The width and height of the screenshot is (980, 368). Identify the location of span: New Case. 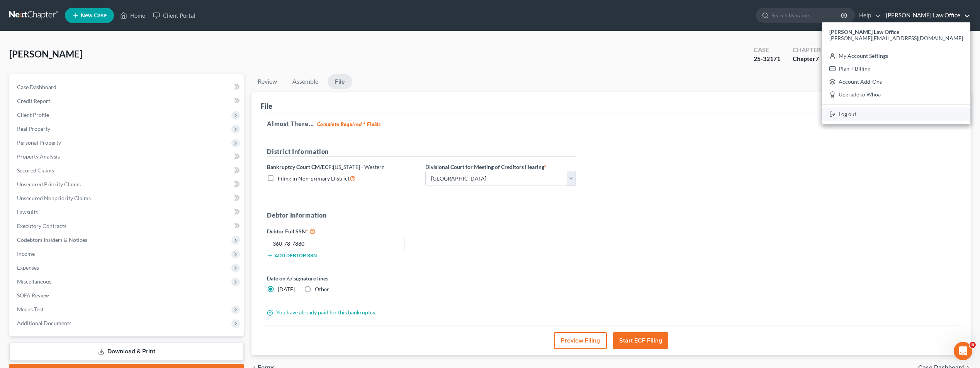
(93, 15).